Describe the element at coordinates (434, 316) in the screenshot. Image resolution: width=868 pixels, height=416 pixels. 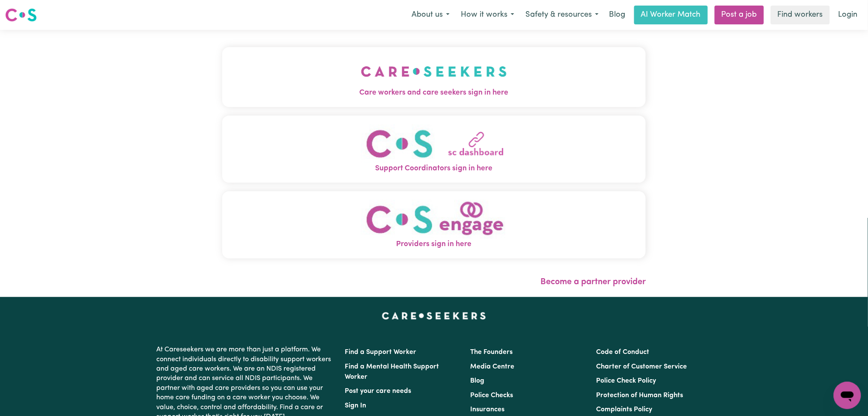
I see `a: Careseekers home page` at that location.